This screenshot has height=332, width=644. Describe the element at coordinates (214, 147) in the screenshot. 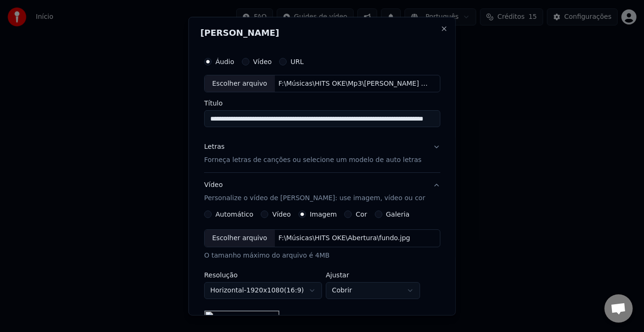

I see `div: Letras` at that location.